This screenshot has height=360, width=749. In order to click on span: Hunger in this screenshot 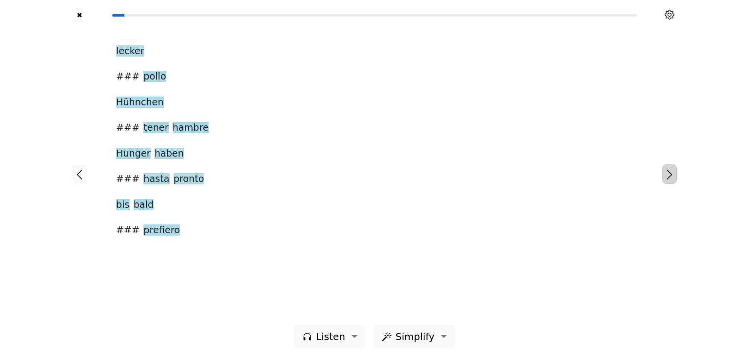, I will do `click(133, 154)`.